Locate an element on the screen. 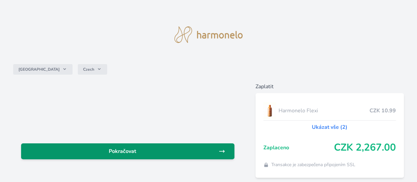  img: CLEAN_FLEXI_se_stinem_x-hi_(1)-lo.jpg is located at coordinates (270, 111).